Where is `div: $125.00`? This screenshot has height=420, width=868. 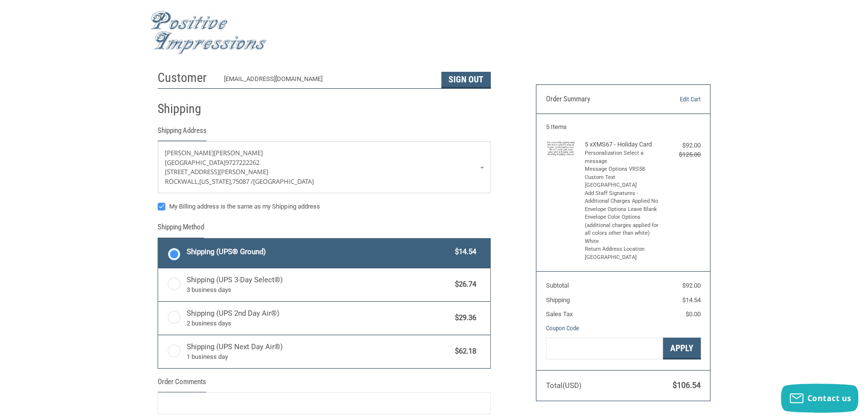
div: $125.00 is located at coordinates (681, 155).